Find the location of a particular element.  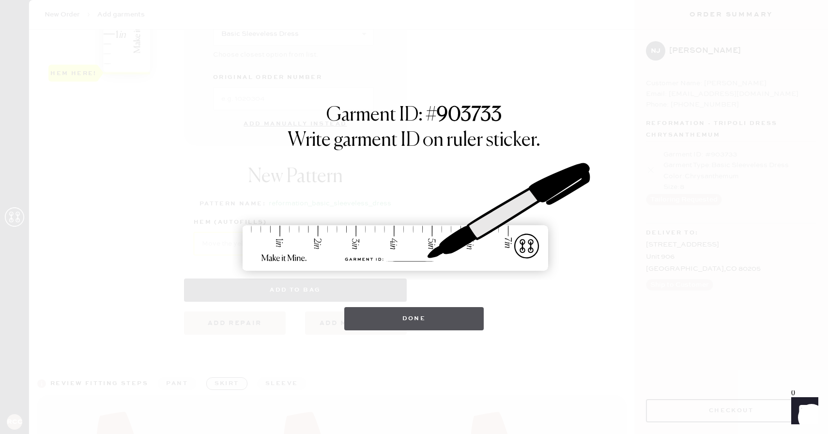

button: Done is located at coordinates (414, 319).